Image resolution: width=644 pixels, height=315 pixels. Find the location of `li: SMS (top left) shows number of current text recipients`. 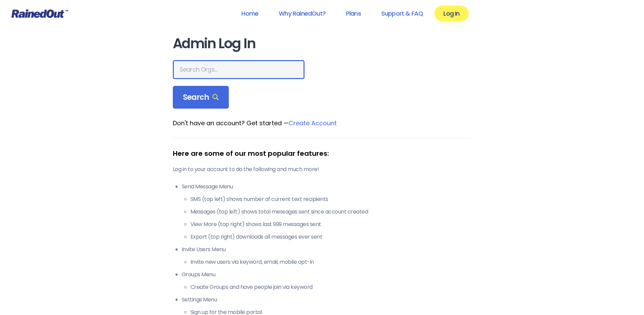

li: SMS (top left) shows number of current text recipients is located at coordinates (331, 199).